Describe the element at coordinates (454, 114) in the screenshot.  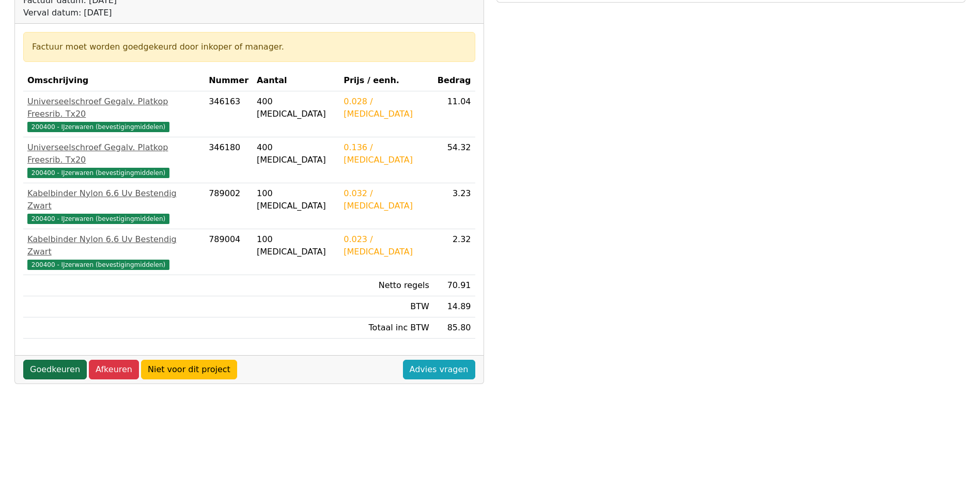
I see `td: 11.04` at that location.